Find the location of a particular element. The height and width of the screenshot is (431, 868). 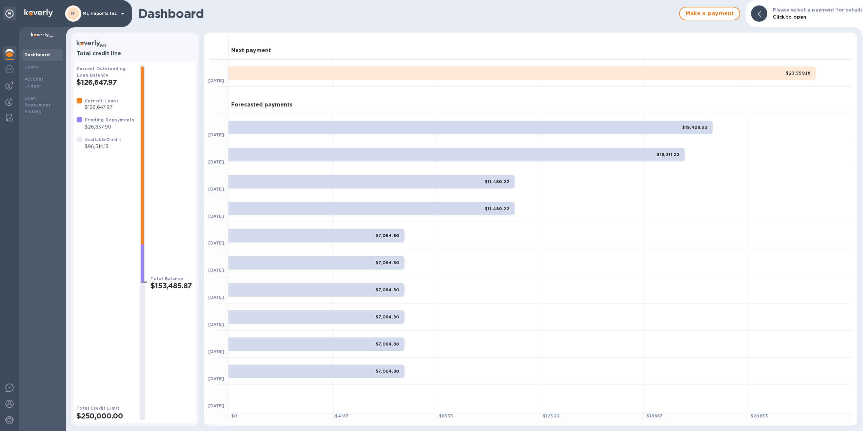

p: $126,647.97 is located at coordinates (102, 107).